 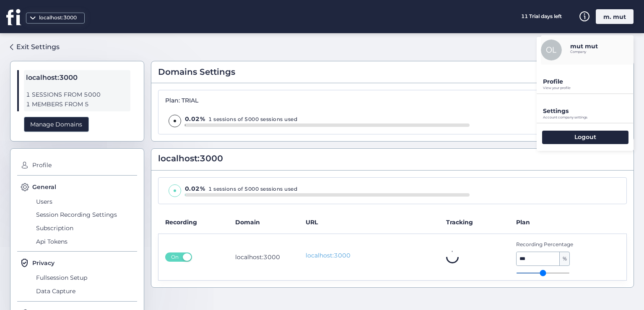 What do you see at coordinates (86, 215) in the screenshot?
I see `span: Session Recording Settings` at bounding box center [86, 215].